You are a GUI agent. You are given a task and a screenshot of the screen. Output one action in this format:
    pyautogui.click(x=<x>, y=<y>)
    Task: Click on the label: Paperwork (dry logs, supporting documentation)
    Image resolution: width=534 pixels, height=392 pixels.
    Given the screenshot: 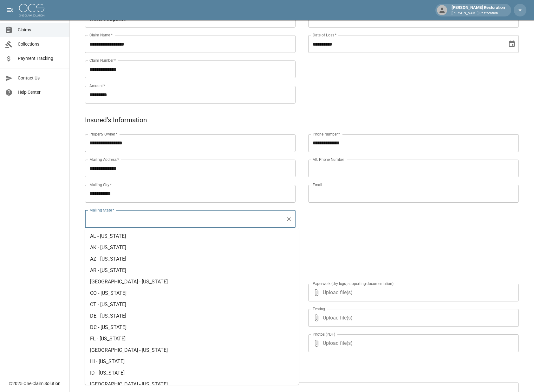 What is the action you would take?
    pyautogui.click(x=353, y=283)
    